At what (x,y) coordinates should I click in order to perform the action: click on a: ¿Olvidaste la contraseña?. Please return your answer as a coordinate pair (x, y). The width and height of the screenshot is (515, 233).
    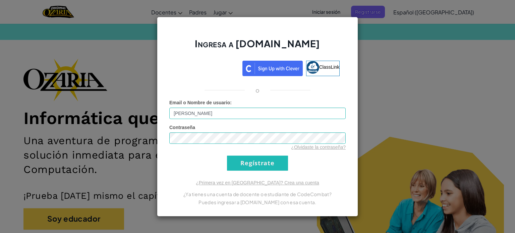
    Looking at the image, I should click on (318, 147).